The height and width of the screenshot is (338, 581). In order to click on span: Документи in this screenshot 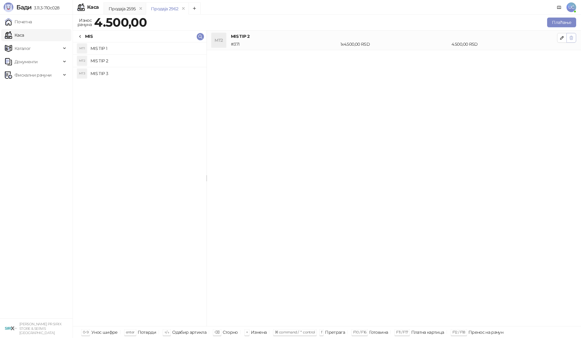, I will do `click(26, 62)`.